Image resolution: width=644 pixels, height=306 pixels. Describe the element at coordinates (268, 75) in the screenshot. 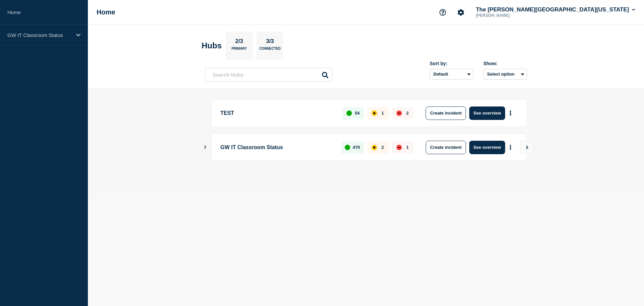

I see `input: Search Hubs` at that location.